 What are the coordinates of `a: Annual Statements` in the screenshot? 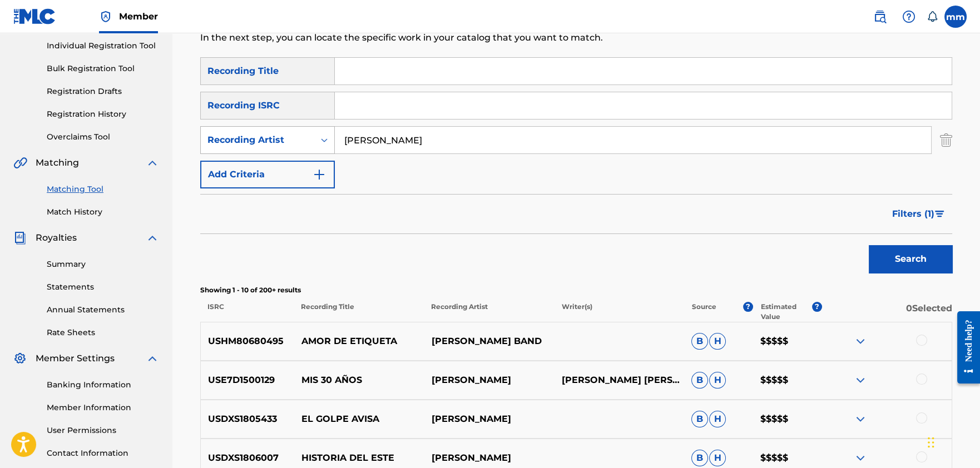 It's located at (103, 310).